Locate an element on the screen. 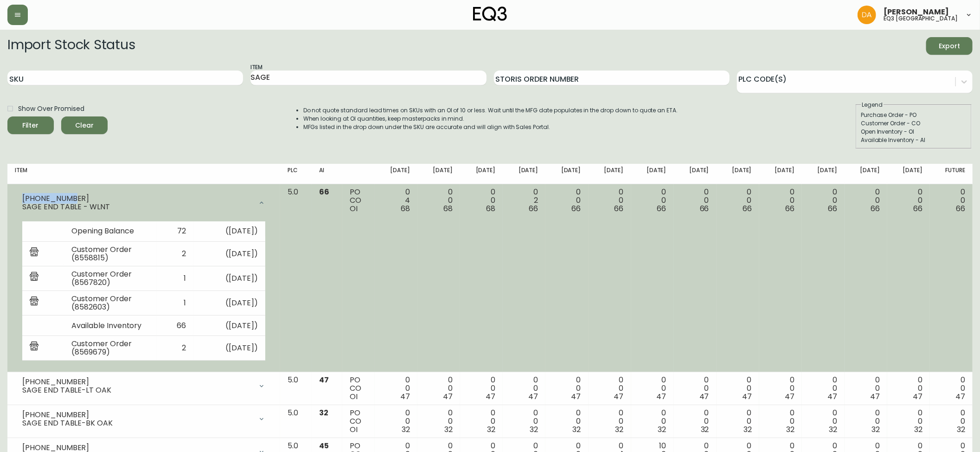 The width and height of the screenshot is (980, 452). div: SAGE END TABLE-LT OAK is located at coordinates (138, 390).